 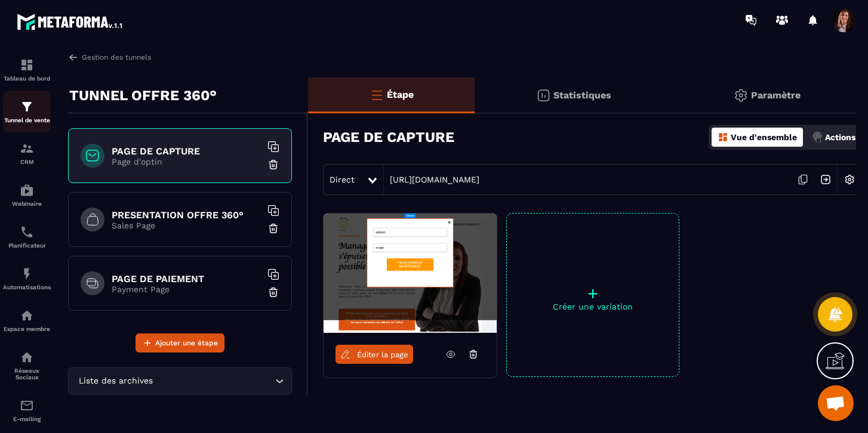 What do you see at coordinates (27, 112) in the screenshot?
I see `a: formationformationTunnel de vente` at bounding box center [27, 112].